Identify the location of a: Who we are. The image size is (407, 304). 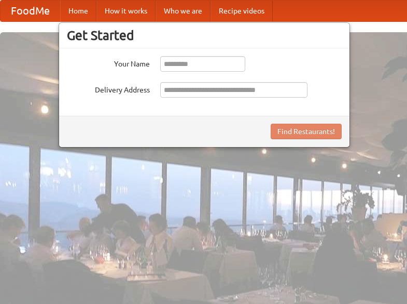
(183, 11).